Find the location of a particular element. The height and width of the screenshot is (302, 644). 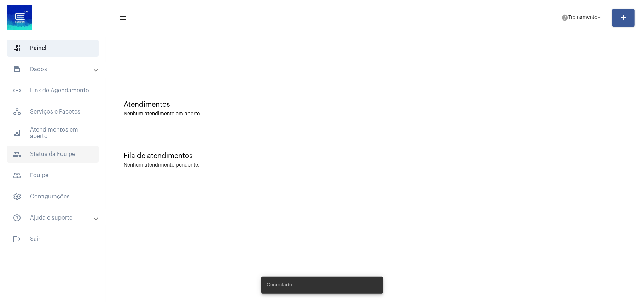

button: Treinamento is located at coordinates (582, 18).